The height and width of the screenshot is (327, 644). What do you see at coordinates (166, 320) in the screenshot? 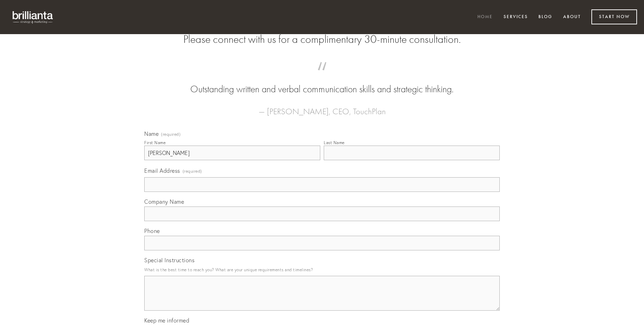
I see `span: Keep me informed` at bounding box center [166, 320].